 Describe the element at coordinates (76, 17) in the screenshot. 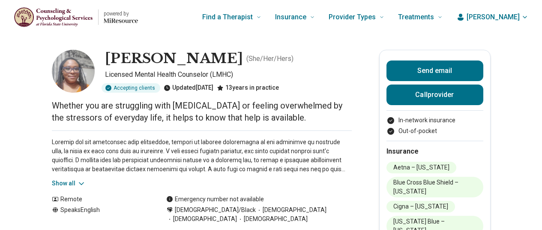

I see `a: Home page` at that location.